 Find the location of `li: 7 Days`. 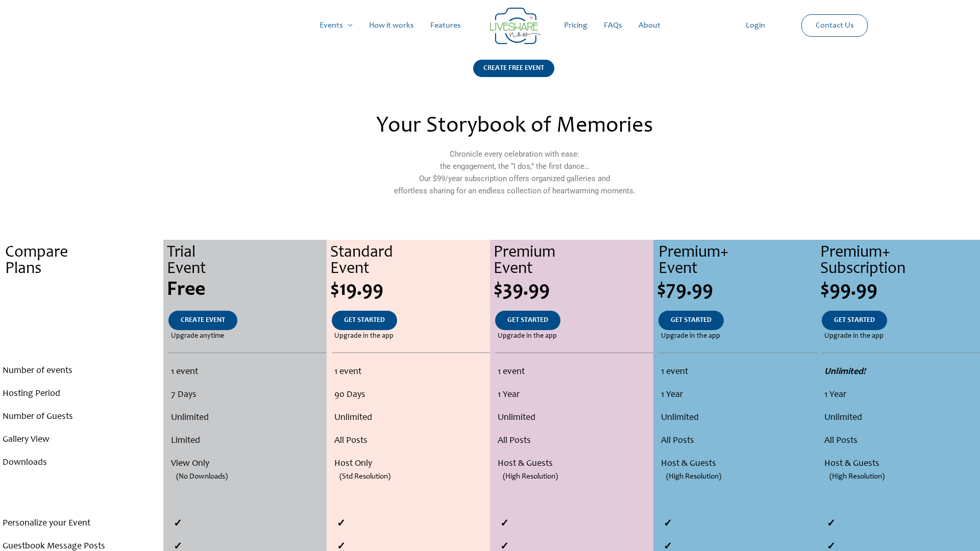

li: 7 Days is located at coordinates (247, 395).